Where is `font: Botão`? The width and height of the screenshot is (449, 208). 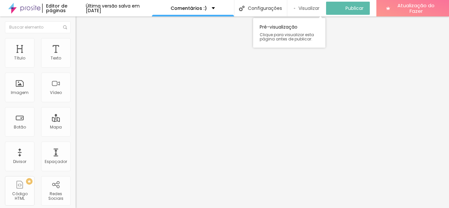 font: Botão is located at coordinates (20, 127).